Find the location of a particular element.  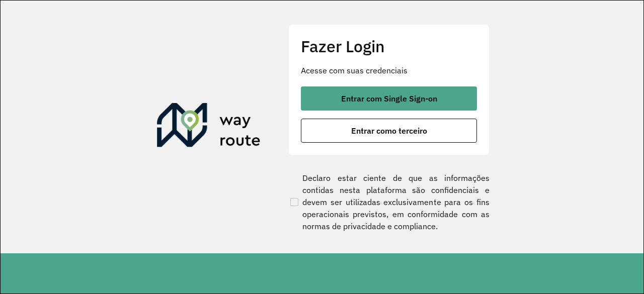

span: Entrar com Single Sign-on is located at coordinates (389, 99).